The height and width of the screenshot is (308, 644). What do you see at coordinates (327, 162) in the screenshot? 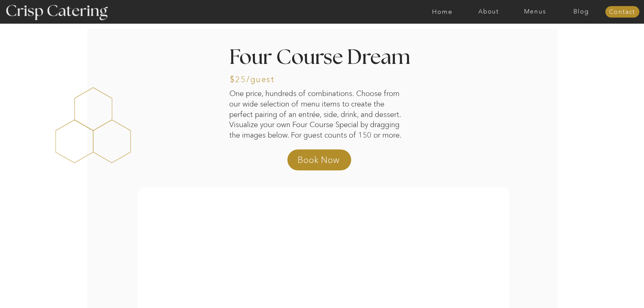
I see `a: Book Now` at bounding box center [327, 162].